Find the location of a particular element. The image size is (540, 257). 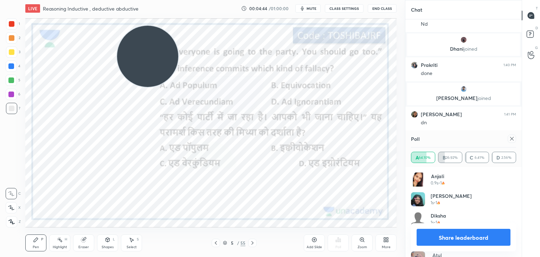

img: default.png is located at coordinates (418, 219).